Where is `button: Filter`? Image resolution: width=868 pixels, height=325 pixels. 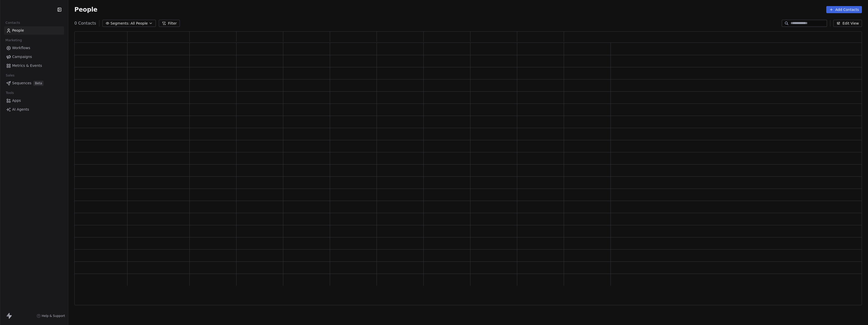 button: Filter is located at coordinates (169, 23).